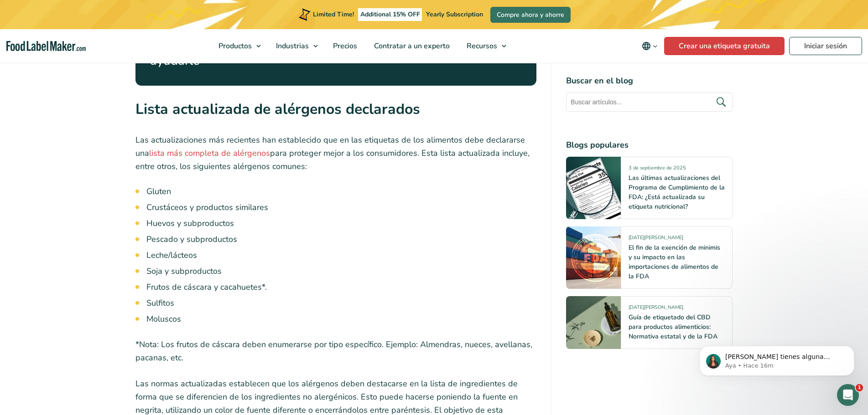 The height and width of the screenshot is (415, 868). Describe the element at coordinates (484, 46) in the screenshot. I see `a: Recursos` at that location.